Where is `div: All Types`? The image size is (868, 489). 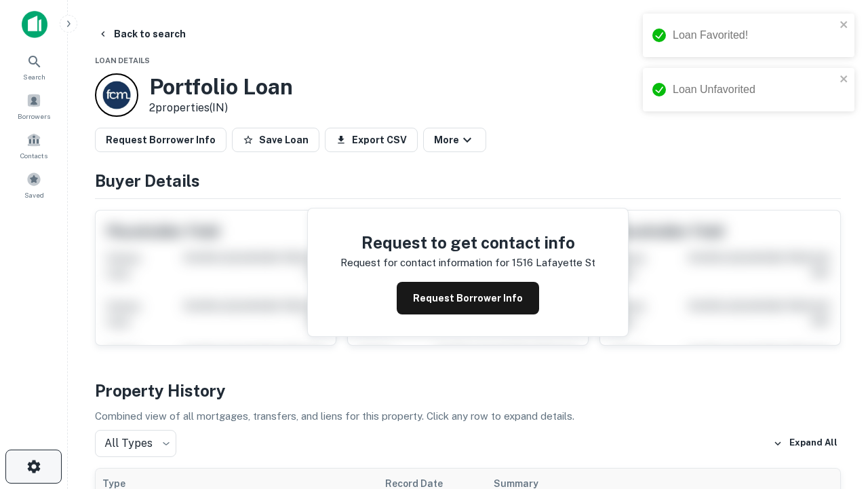 div: All Types is located at coordinates (136, 443).